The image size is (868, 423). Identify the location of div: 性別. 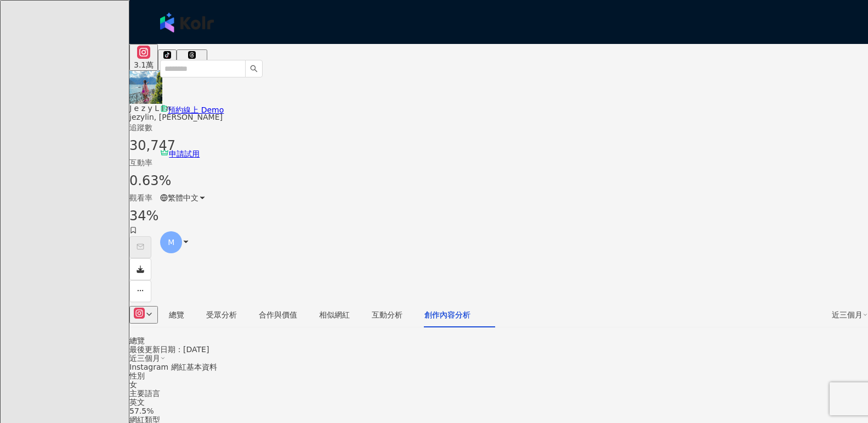
(499, 375).